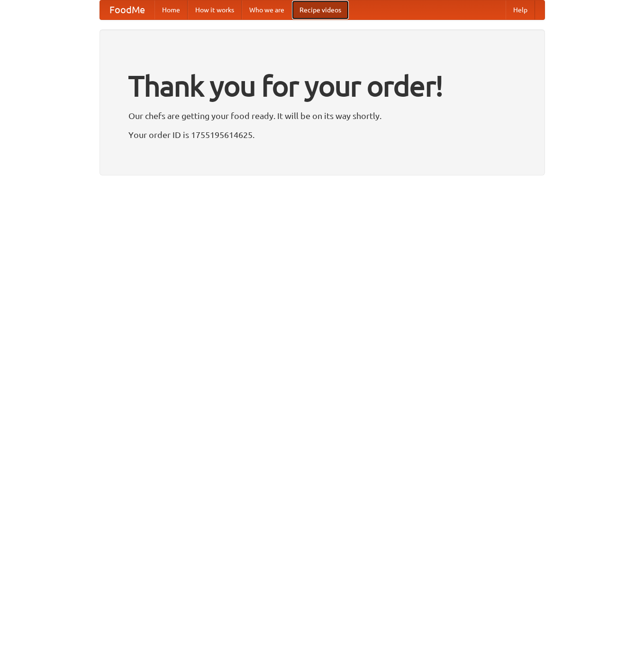 Image resolution: width=644 pixels, height=671 pixels. What do you see at coordinates (322, 135) in the screenshot?
I see `p: Your order ID is 1755195614625.` at bounding box center [322, 135].